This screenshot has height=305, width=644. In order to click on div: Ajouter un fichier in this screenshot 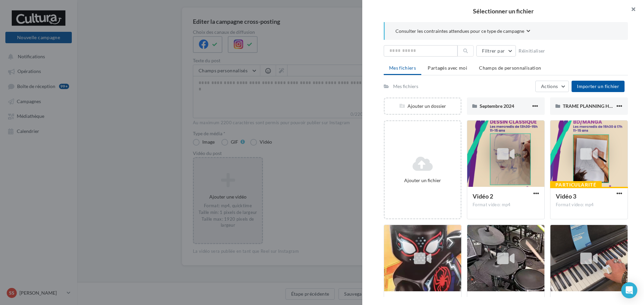, I will do `click(422, 181)`.